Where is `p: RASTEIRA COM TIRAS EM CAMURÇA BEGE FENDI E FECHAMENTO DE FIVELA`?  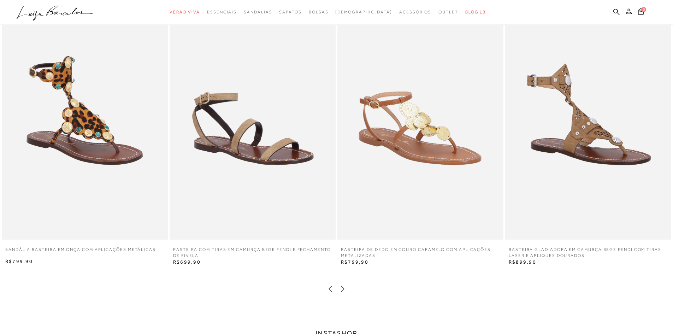 p: RASTEIRA COM TIRAS EM CAMURÇA BEGE FENDI E FECHAMENTO DE FIVELA is located at coordinates (253, 253).